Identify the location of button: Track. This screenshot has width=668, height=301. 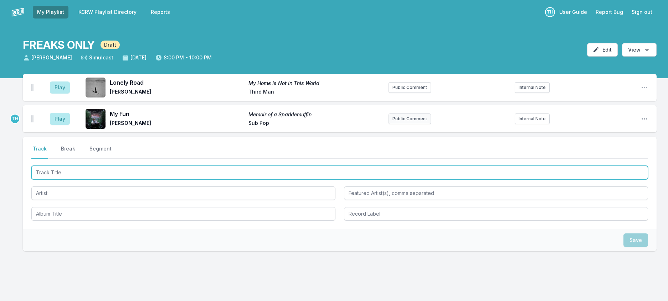
(40, 152).